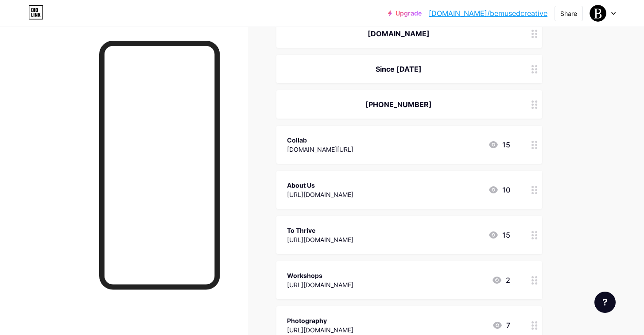 This screenshot has height=335, width=644. What do you see at coordinates (405, 13) in the screenshot?
I see `a: Upgrade` at bounding box center [405, 13].